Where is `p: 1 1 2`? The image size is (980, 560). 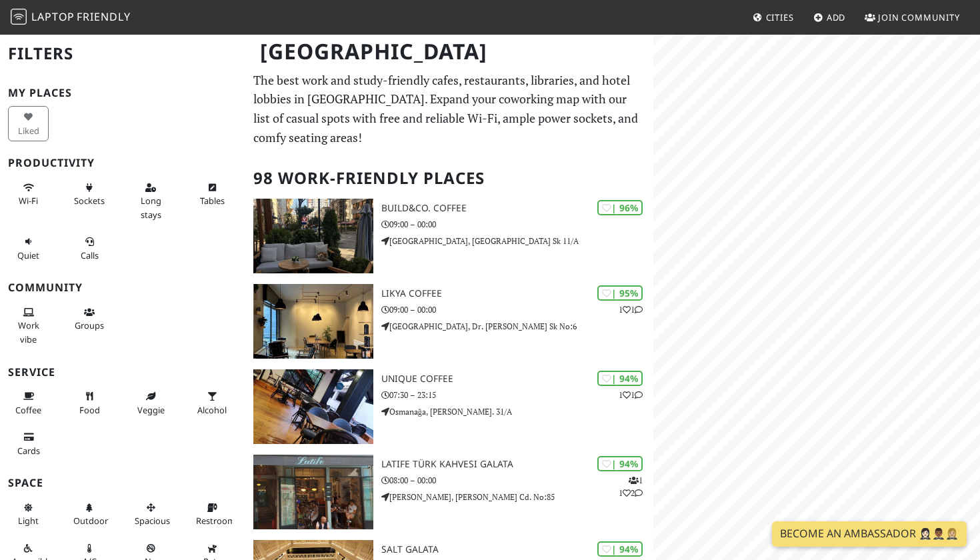 p: 1 1 2 is located at coordinates (631, 486).